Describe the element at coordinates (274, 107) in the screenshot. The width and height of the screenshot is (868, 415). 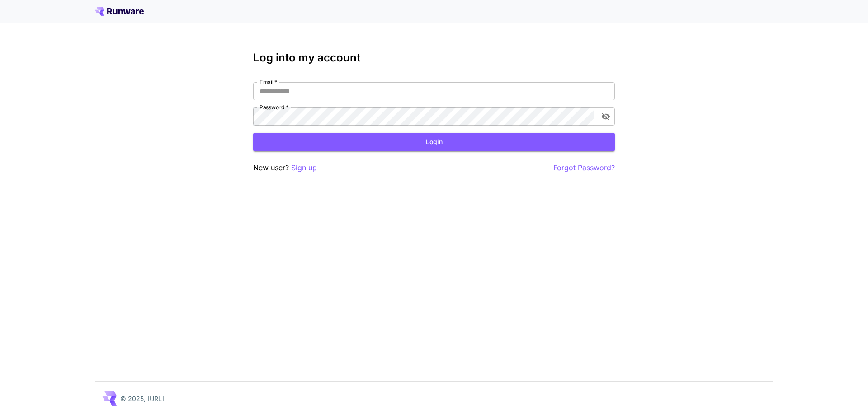
I see `label: Password` at that location.